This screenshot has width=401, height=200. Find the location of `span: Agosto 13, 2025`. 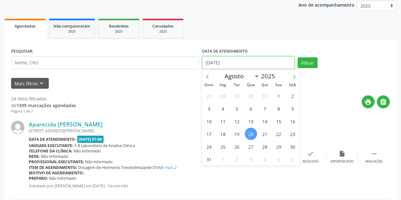

span: Agosto 13, 2025 is located at coordinates (251, 121).